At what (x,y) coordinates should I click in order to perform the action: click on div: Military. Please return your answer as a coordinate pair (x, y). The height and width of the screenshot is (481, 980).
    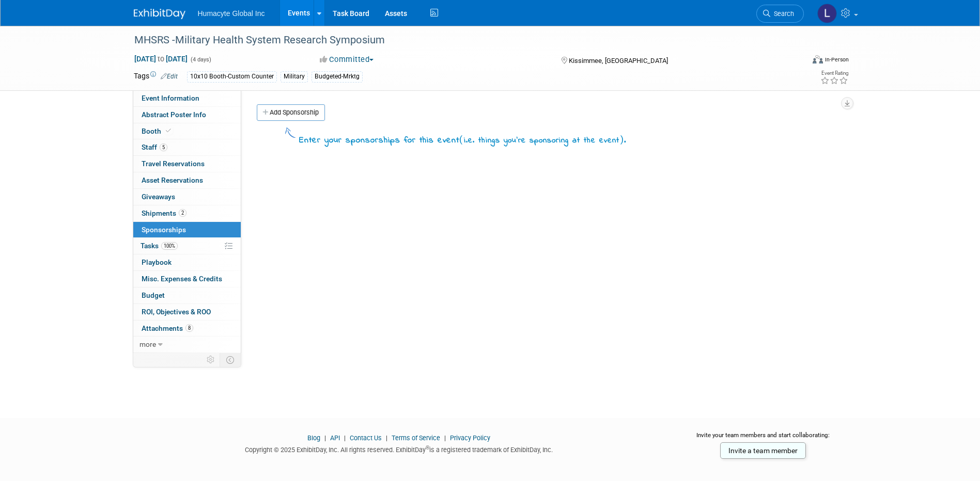
    Looking at the image, I should click on (294, 77).